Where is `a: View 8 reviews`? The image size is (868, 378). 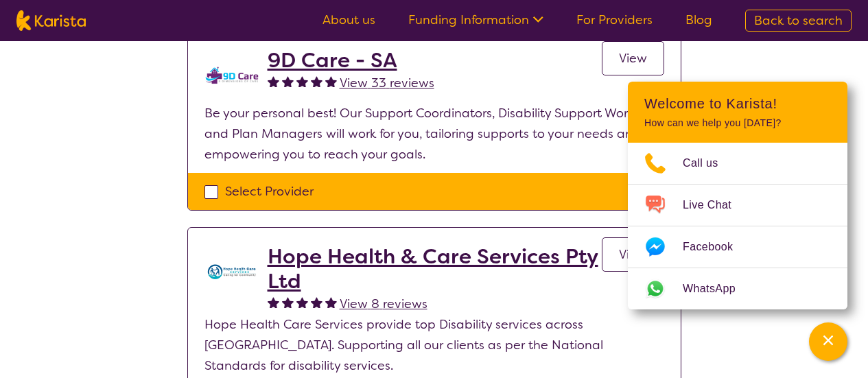 a: View 8 reviews is located at coordinates (384, 304).